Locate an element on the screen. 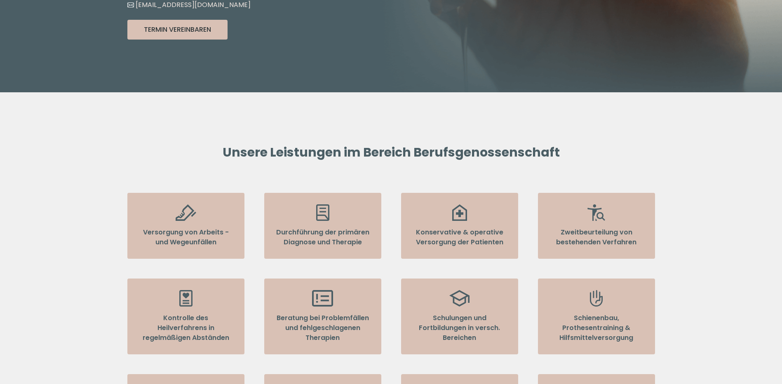 The height and width of the screenshot is (384, 782). p: Zweitbeurteilung von bestehenden Verfahren is located at coordinates (596, 237).